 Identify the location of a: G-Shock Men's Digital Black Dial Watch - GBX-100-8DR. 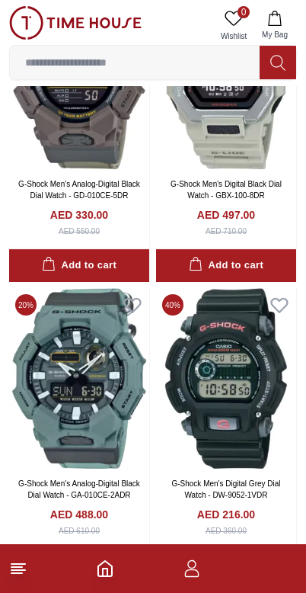
(226, 190).